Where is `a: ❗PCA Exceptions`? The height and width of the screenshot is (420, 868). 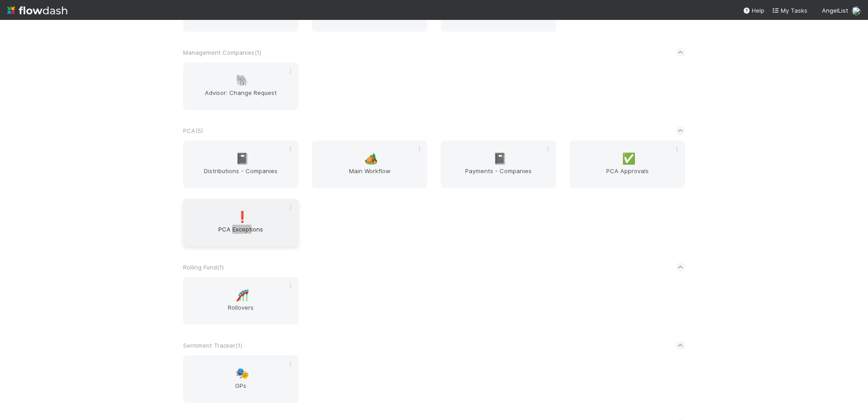 a: ❗PCA Exceptions is located at coordinates (240, 223).